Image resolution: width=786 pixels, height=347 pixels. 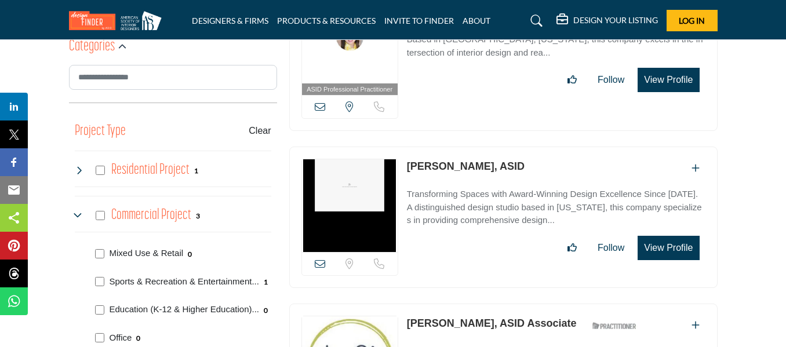 I want to click on img: Lynn Monson, ASID, so click(x=350, y=206).